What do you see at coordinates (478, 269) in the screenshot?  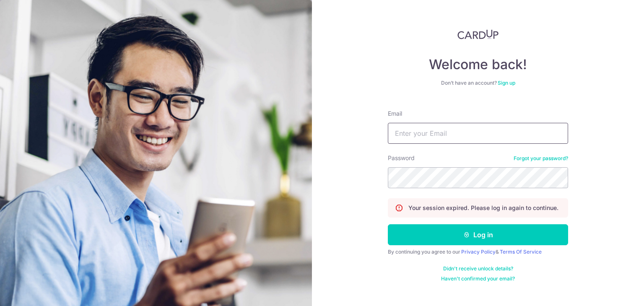 I see `a: Didn't receive unlock details?` at bounding box center [478, 269].